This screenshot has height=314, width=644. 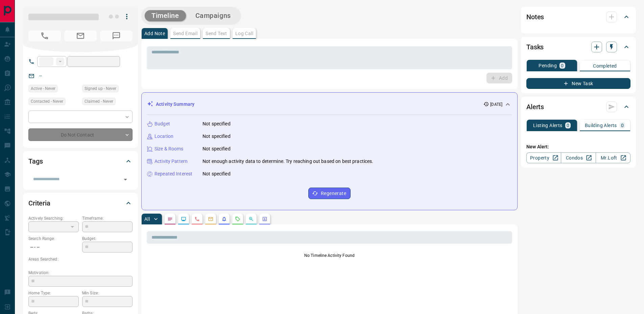 What do you see at coordinates (39, 203) in the screenshot?
I see `h2: Criteria` at bounding box center [39, 203].